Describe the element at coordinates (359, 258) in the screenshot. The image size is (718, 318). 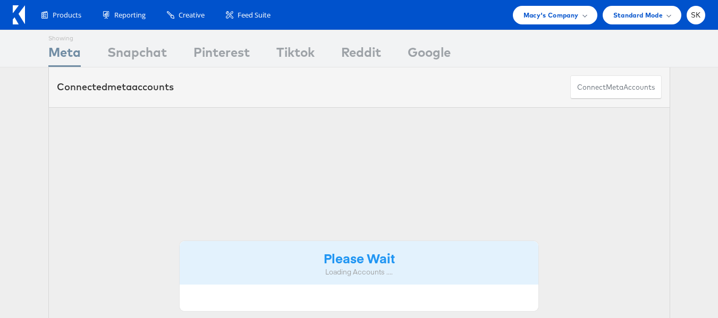
I see `strong: Please Wait` at that location.